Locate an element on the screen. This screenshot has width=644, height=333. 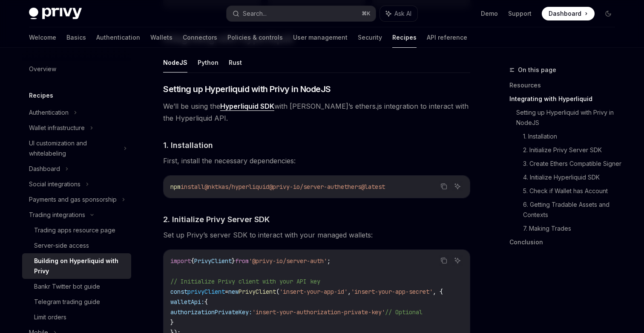
span: First, install the necessary dependencies: is located at coordinates (317, 161).